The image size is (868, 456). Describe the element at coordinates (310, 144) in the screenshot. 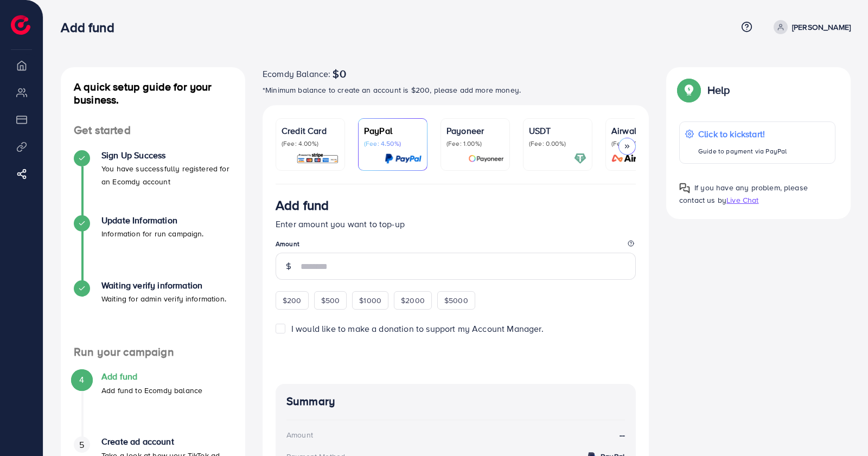

I see `p: (Fee: 4.00%)` at that location.